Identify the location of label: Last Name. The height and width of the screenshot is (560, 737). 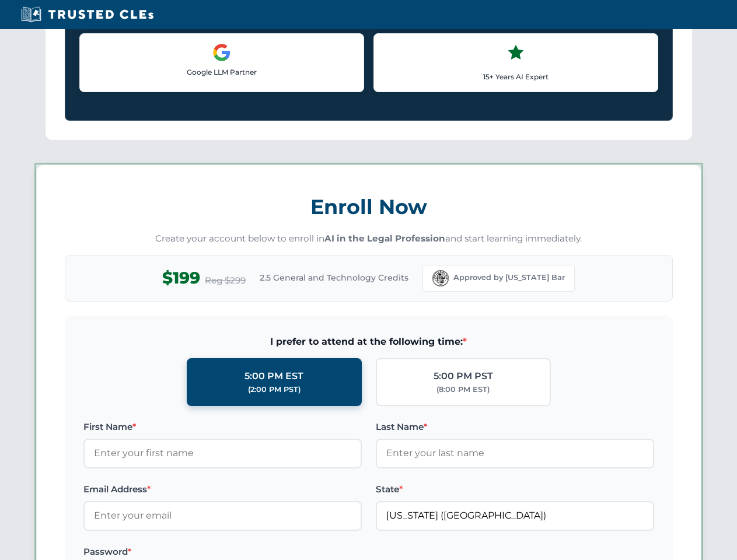
(515, 427).